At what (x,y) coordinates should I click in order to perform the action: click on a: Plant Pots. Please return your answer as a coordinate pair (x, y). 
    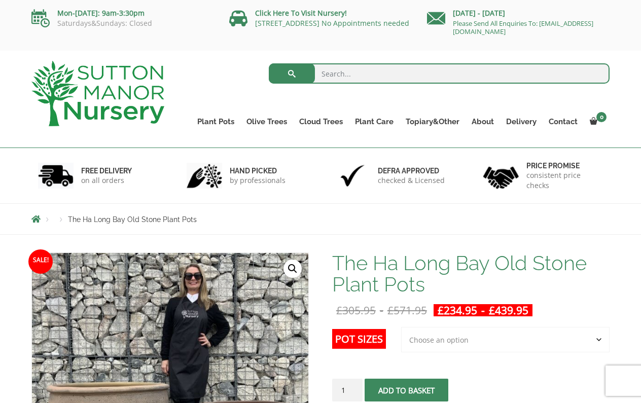
    Looking at the image, I should click on (216, 122).